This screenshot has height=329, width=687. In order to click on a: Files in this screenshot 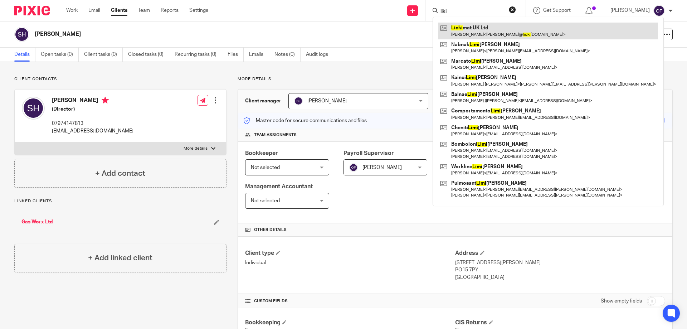, I will do `click(235, 54)`.